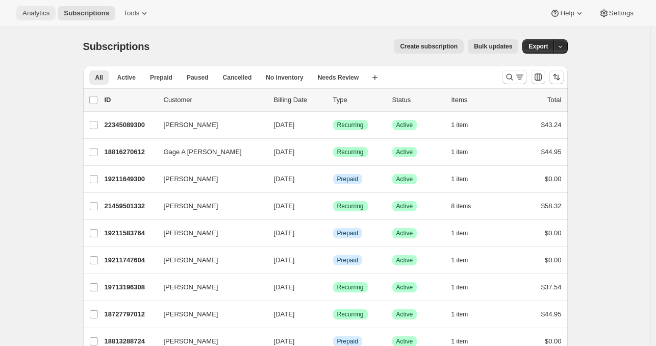  Describe the element at coordinates (130, 233) in the screenshot. I see `p: 19211583764` at that location.